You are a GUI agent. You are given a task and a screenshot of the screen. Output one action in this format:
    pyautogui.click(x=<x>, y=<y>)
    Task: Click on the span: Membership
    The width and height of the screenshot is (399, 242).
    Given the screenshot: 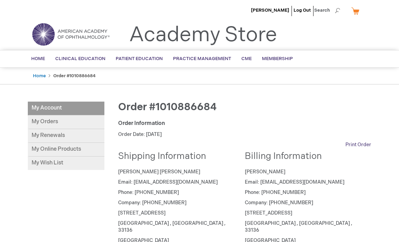 What is the action you would take?
    pyautogui.click(x=277, y=59)
    